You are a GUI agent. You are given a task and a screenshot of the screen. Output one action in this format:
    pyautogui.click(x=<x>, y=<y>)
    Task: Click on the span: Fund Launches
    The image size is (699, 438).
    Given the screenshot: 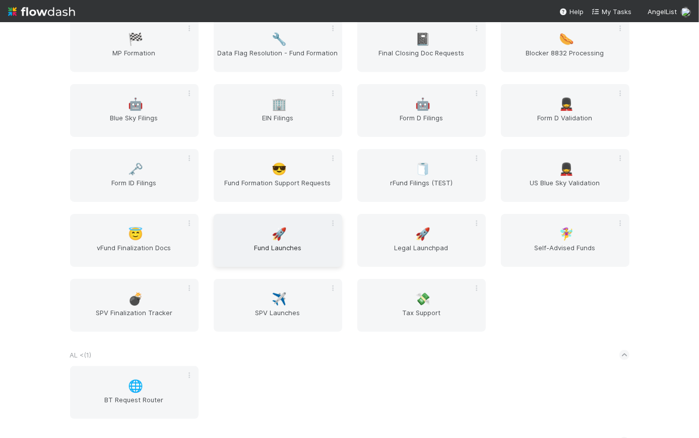 What is the action you would take?
    pyautogui.click(x=278, y=253)
    